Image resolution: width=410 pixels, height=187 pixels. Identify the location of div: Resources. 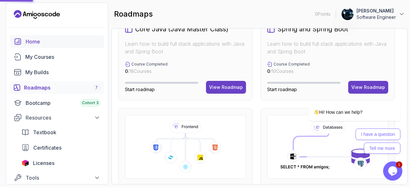
(63, 118).